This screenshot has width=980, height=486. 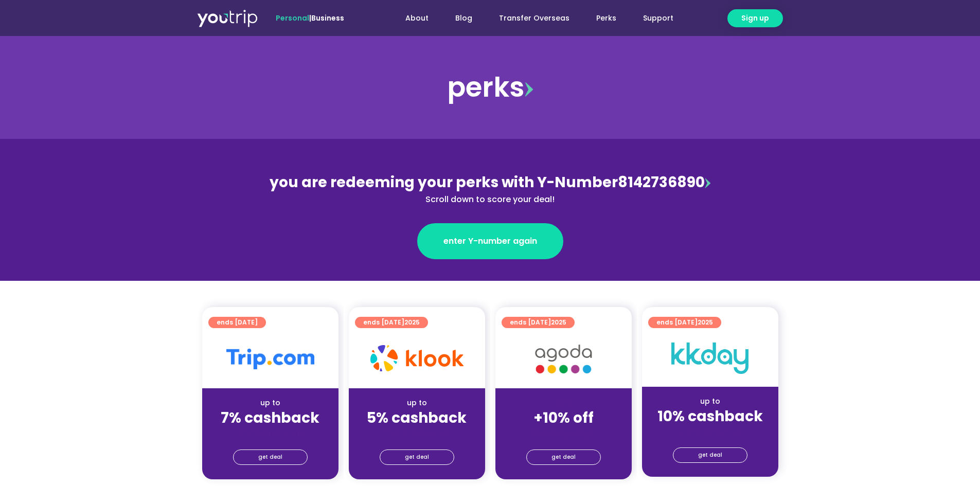 I want to click on a: Blog, so click(x=463, y=18).